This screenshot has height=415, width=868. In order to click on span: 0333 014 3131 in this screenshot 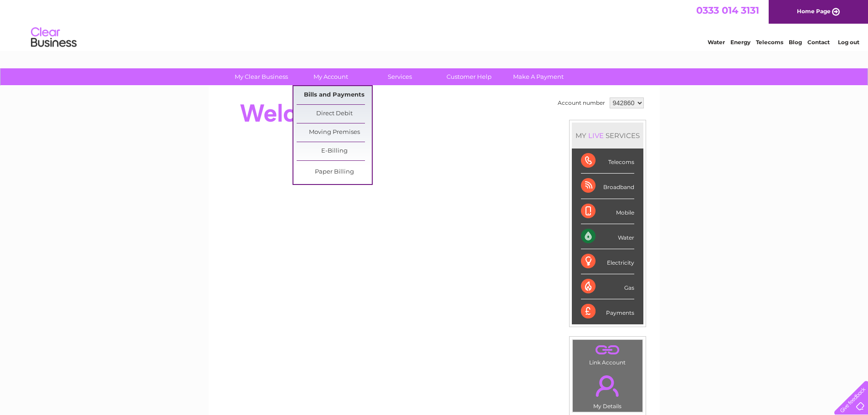, I will do `click(728, 10)`.